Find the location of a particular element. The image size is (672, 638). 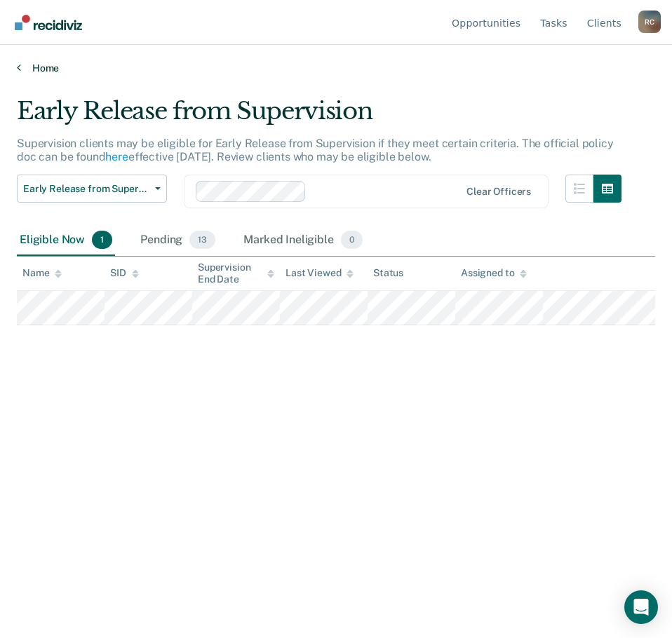

div: Supervision End Date is located at coordinates (236, 274).